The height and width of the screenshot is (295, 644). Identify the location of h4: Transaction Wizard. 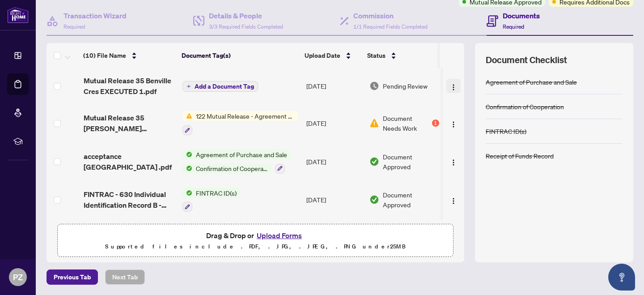
(95, 16).